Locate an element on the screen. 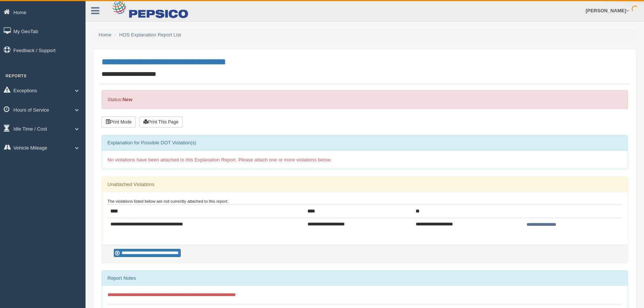 This screenshot has height=308, width=644. a: HOS Explanation Report List is located at coordinates (150, 35).